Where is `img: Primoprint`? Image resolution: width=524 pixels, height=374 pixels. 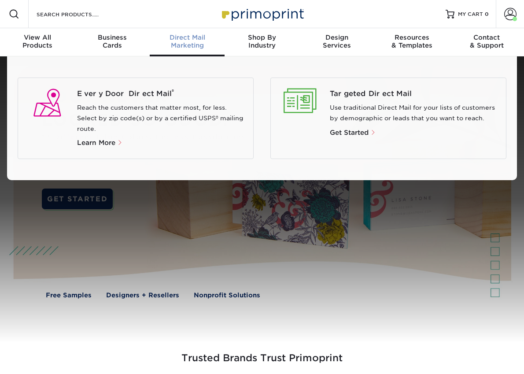 img: Primoprint is located at coordinates (262, 14).